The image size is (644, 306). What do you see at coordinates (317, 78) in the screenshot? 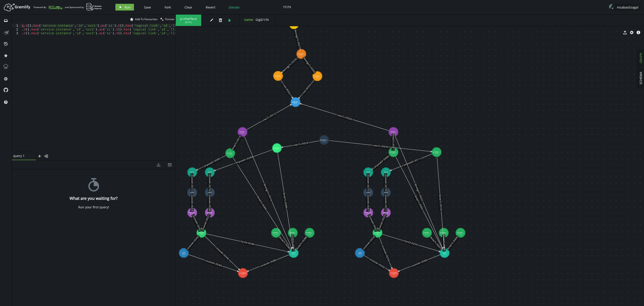
I see `tspan: (9234)` at bounding box center [317, 78].